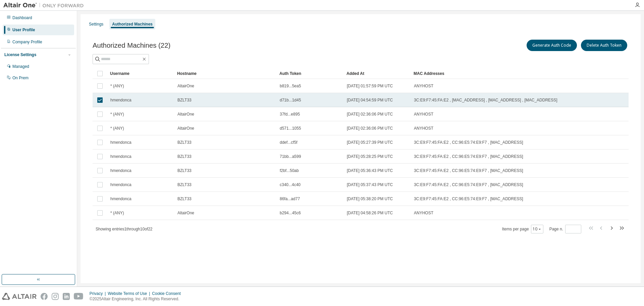 The height and width of the screenshot is (306, 644). What do you see at coordinates (377, 73) in the screenshot?
I see `div: Added At` at bounding box center [377, 73].